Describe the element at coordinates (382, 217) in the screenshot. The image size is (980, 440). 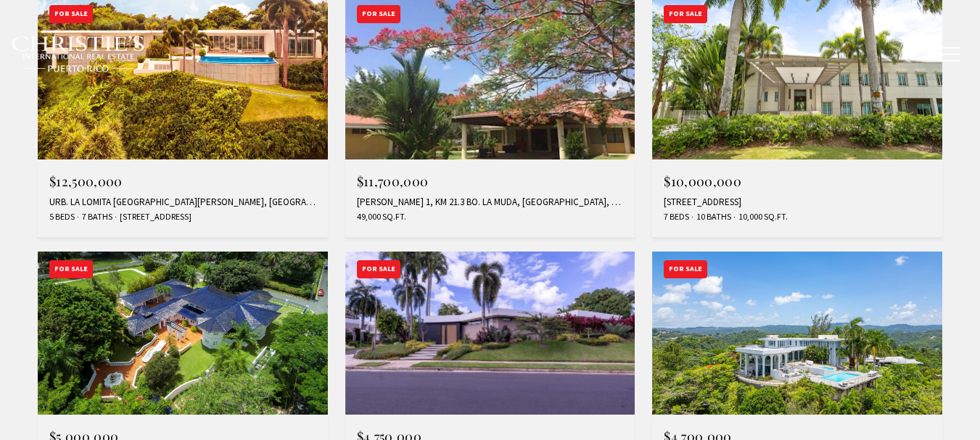
I see `span: 49,000 Sq.Ft.` at that location.